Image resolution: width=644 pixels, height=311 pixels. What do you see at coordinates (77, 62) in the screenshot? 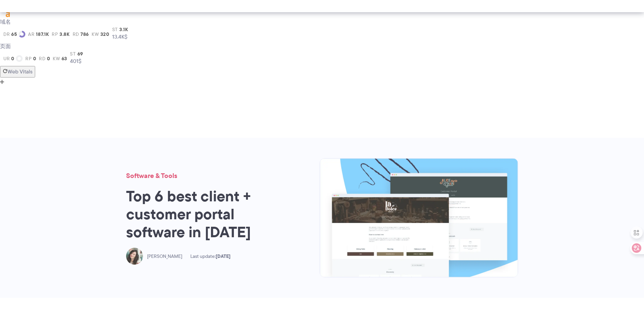
I see `div: 401$` at bounding box center [77, 62].